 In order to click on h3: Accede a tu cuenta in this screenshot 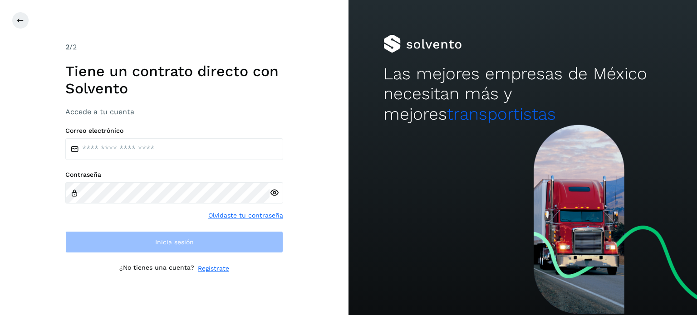, I will do `click(174, 112)`.